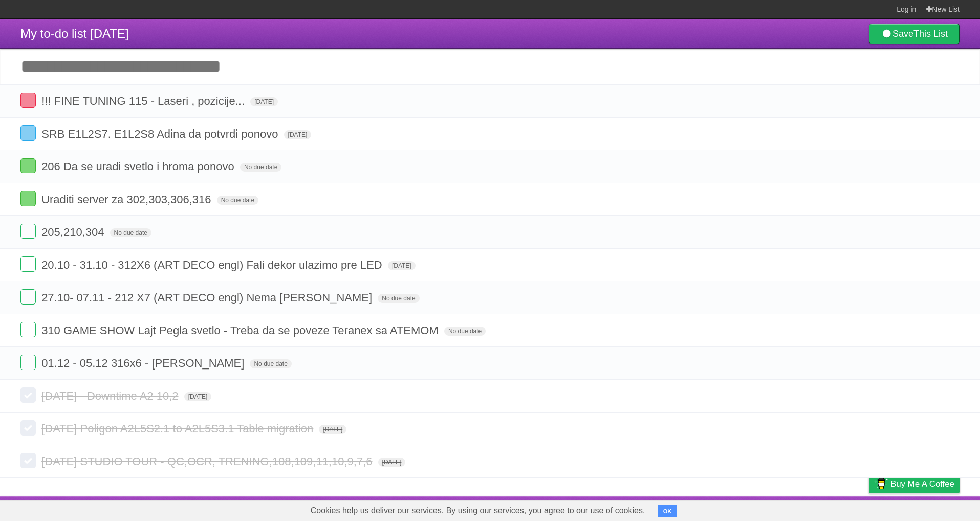 This screenshot has width=980, height=521. What do you see at coordinates (667, 511) in the screenshot?
I see `button: OK` at bounding box center [667, 511].